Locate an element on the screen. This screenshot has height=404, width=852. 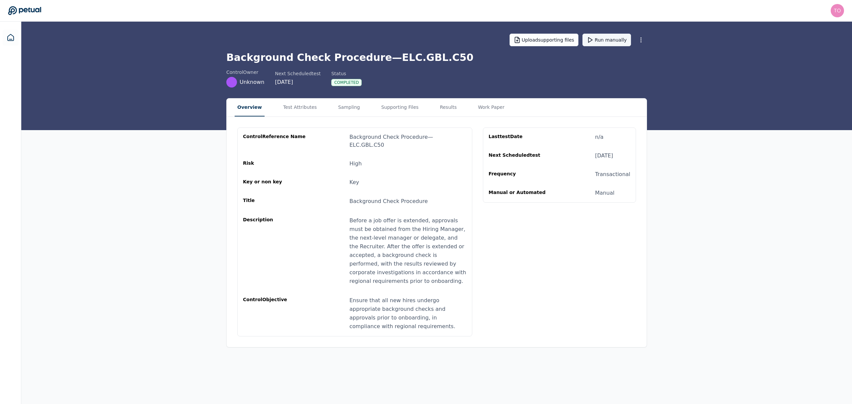
span: Background Check Procedure is located at coordinates (388, 201).